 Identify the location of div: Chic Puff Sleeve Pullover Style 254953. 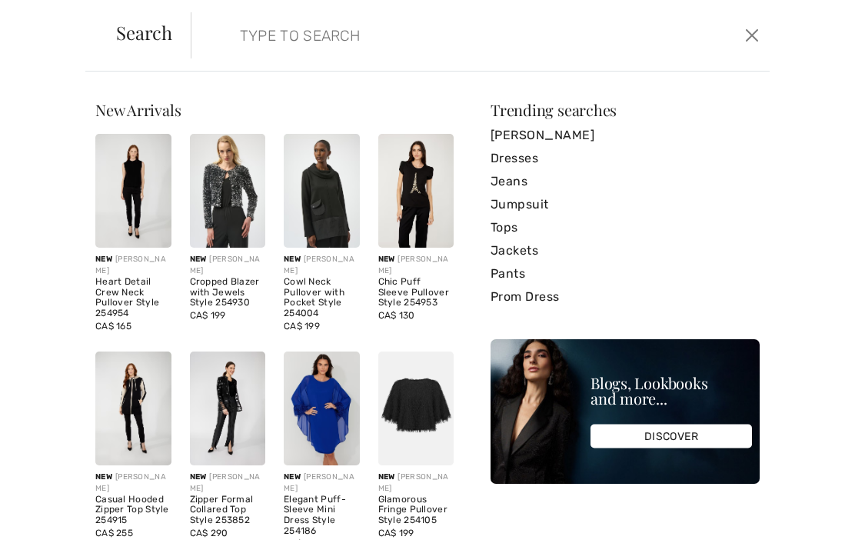
(416, 292).